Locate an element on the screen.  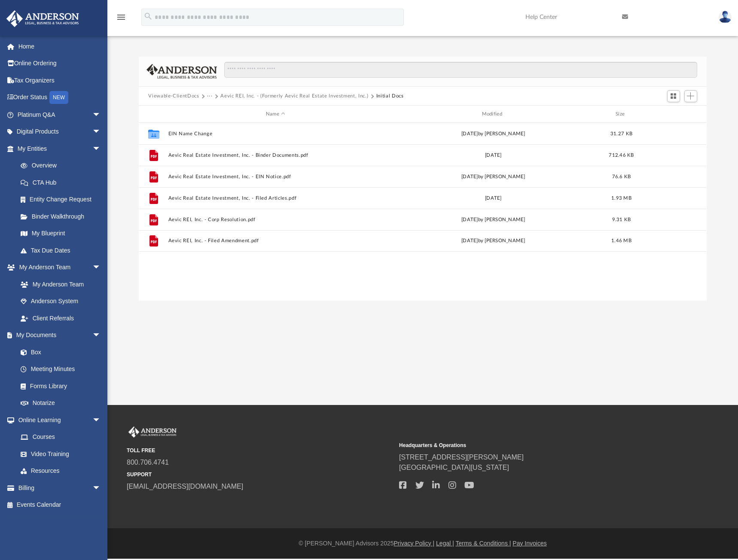
div: Size is located at coordinates (622, 114).